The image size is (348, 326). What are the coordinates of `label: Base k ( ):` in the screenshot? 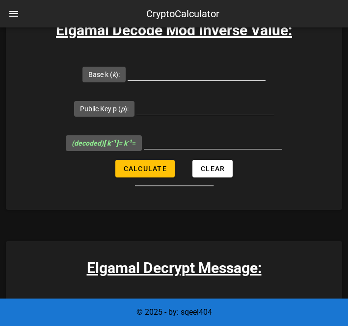 It's located at (104, 75).